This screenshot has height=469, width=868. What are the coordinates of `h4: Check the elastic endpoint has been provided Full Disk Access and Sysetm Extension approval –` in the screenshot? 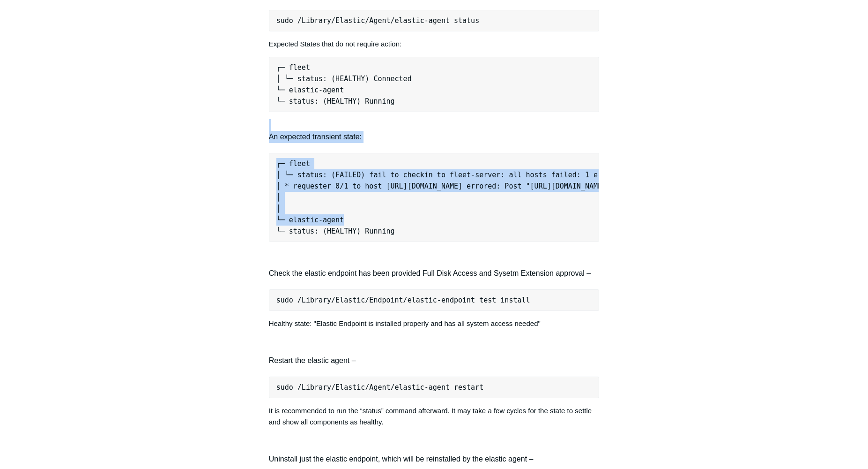 It's located at (434, 273).